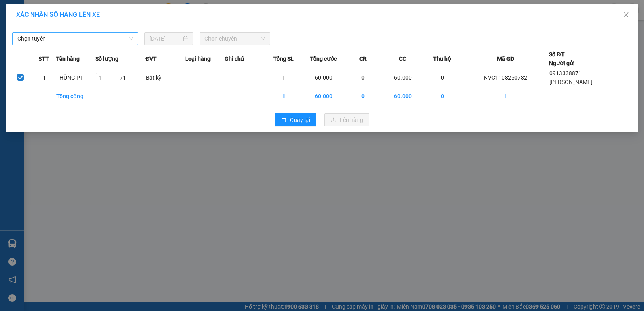 This screenshot has height=311, width=644. Describe the element at coordinates (75, 39) in the screenshot. I see `span: Chọn tuyến` at that location.